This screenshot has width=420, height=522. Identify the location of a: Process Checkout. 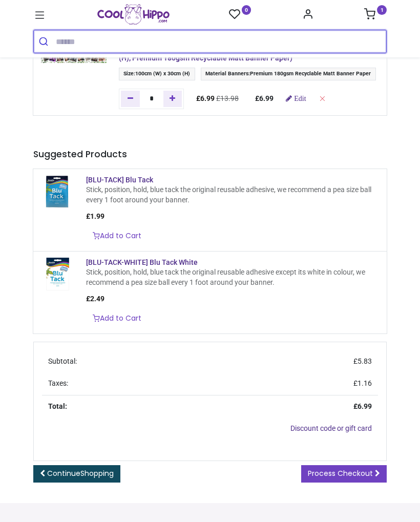
(344, 474).